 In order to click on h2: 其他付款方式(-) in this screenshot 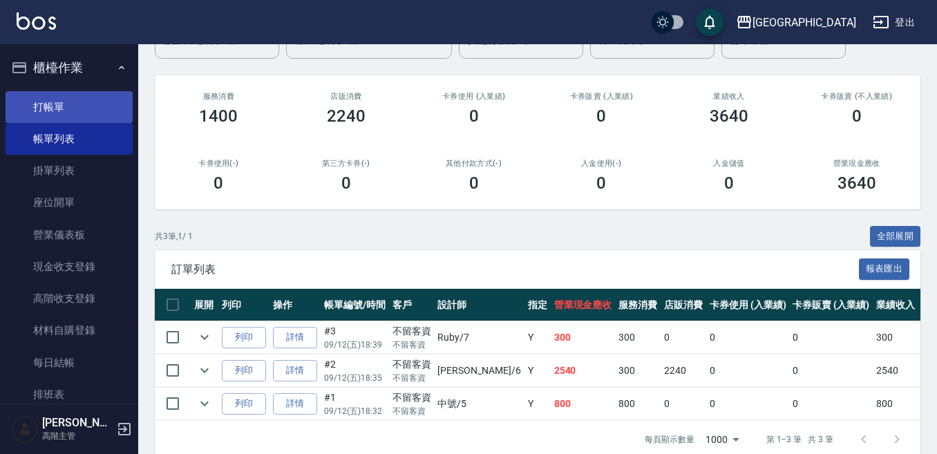, I will do `click(473, 163)`.